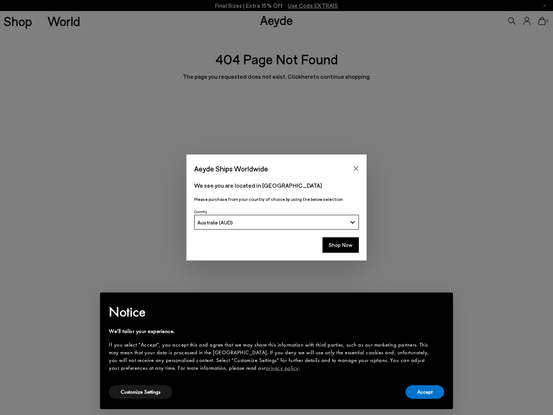 The height and width of the screenshot is (415, 553). I want to click on span: Country, so click(200, 211).